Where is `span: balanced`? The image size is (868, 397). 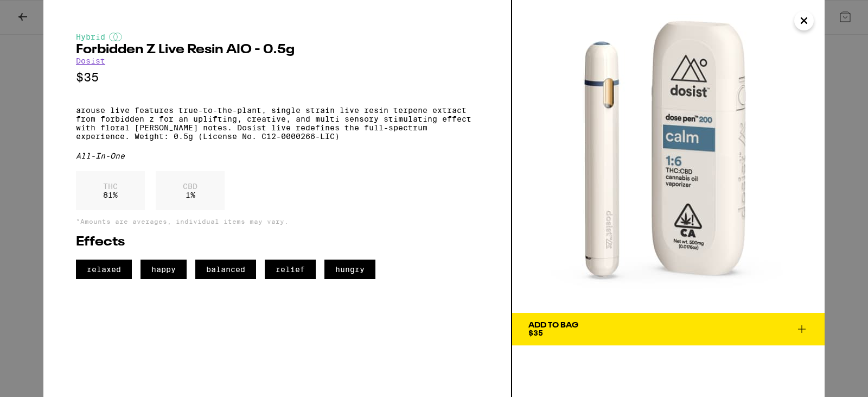
span: balanced is located at coordinates (226, 269).